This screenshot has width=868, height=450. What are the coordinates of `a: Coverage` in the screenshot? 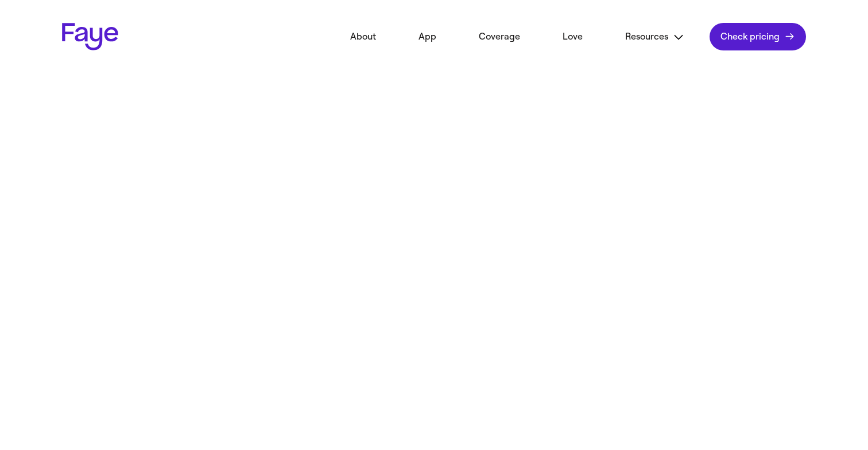 It's located at (499, 36).